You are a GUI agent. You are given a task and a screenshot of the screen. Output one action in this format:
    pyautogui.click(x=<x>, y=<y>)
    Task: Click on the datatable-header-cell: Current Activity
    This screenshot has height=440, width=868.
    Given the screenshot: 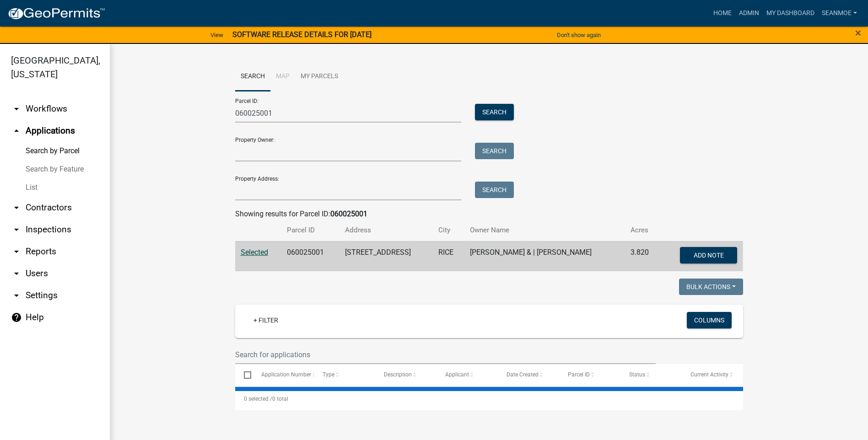 What is the action you would take?
    pyautogui.click(x=712, y=375)
    